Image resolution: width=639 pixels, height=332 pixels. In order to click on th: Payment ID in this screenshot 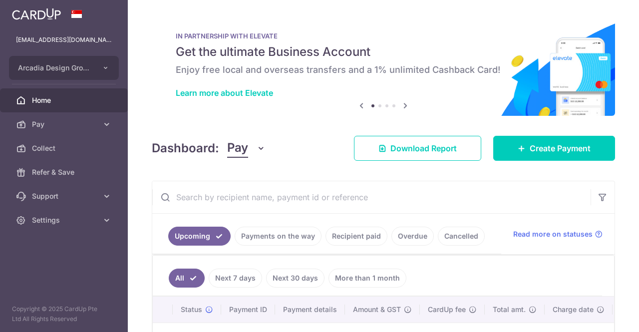, I will do `click(248, 310)`.